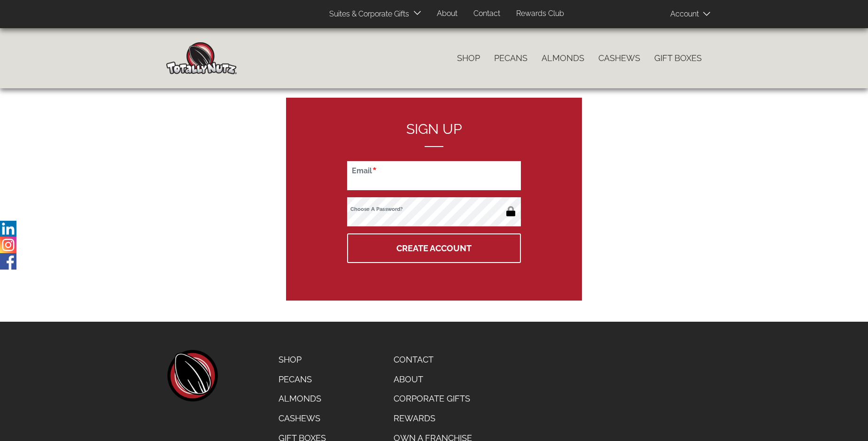 The height and width of the screenshot is (441, 868). What do you see at coordinates (201, 58) in the screenshot?
I see `img: Home` at bounding box center [201, 58].